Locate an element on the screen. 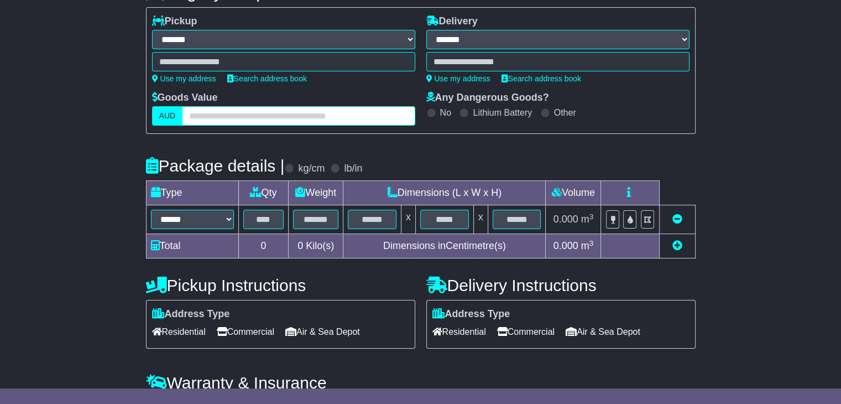  td: Qty is located at coordinates (263, 193).